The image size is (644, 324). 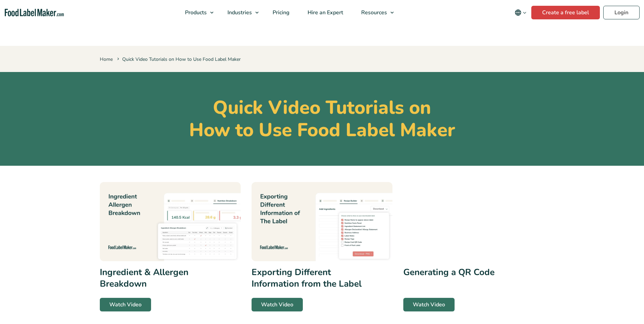 I want to click on button: Change language, so click(x=521, y=13).